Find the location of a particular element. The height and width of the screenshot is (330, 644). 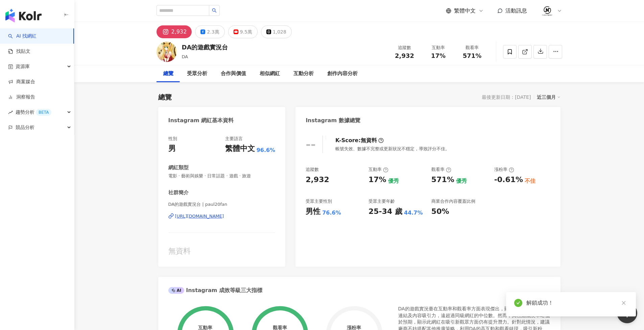

div: 網紅類型 is located at coordinates (179, 167).